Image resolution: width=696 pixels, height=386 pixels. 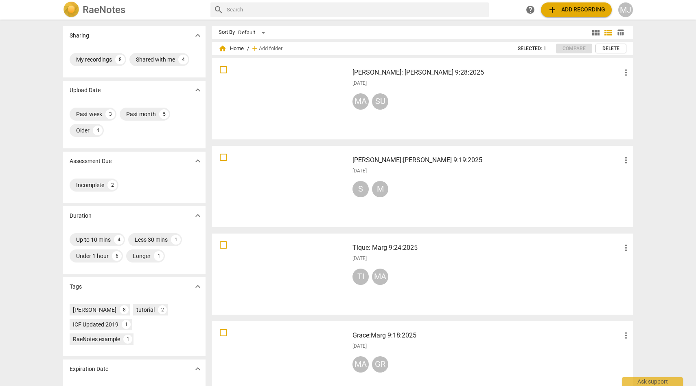 What do you see at coordinates (608, 33) in the screenshot?
I see `span: view_list` at bounding box center [608, 33].